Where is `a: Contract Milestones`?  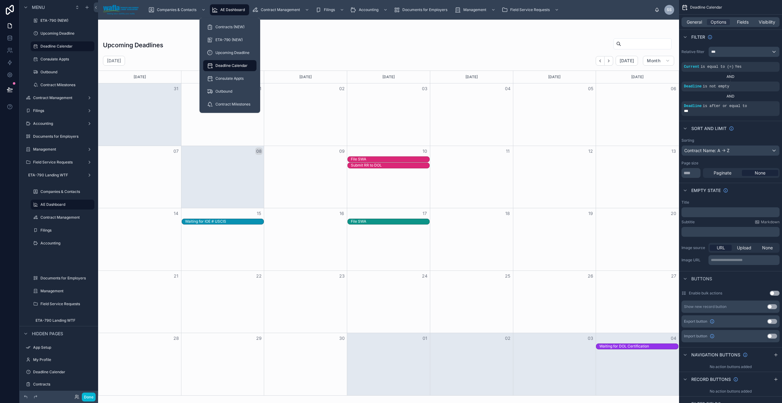 a: Contract Milestones is located at coordinates (230, 104).